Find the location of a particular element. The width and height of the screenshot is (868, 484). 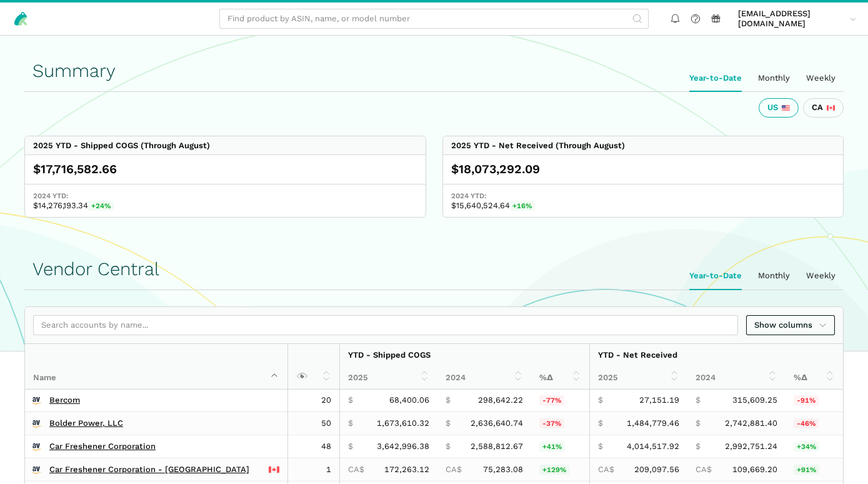

span: 4,014,517.92 is located at coordinates (653, 447).